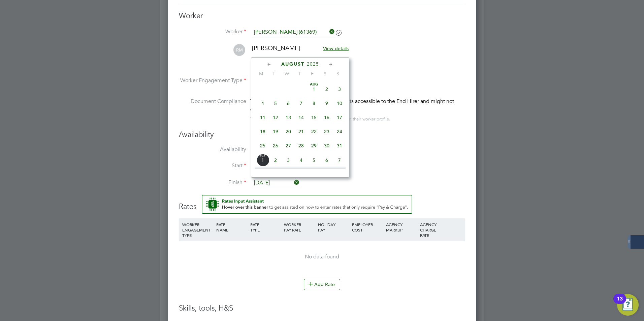 This screenshot has width=644, height=321. I want to click on button: Open Resource Center, 13 new notifications, so click(628, 305).